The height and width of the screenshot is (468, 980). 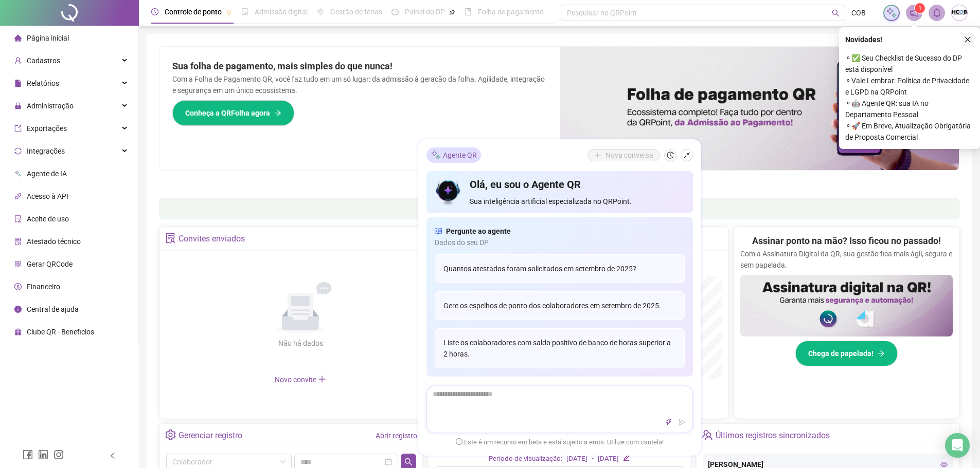 What do you see at coordinates (478, 231) in the screenshot?
I see `span: Pergunte ao agente` at bounding box center [478, 231].